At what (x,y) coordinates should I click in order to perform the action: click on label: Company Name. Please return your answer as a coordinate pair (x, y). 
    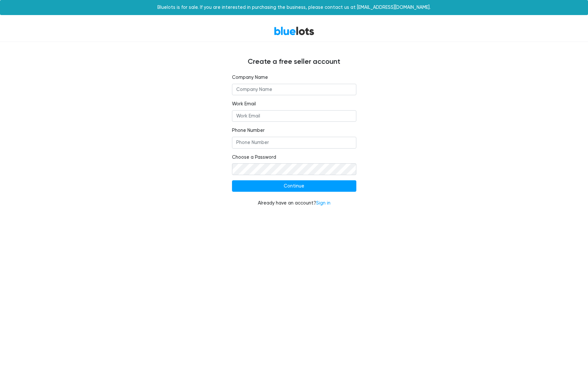
    Looking at the image, I should click on (250, 77).